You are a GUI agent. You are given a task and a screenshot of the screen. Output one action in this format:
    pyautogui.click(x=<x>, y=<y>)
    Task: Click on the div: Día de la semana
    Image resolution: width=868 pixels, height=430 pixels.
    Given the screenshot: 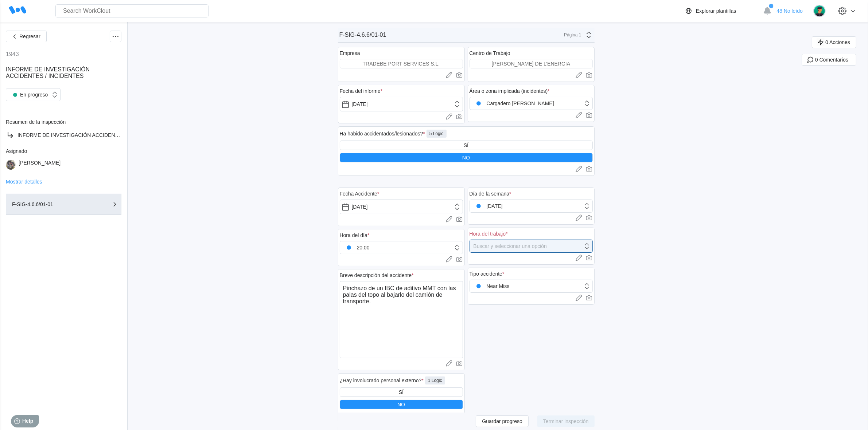 What is the action you would take?
    pyautogui.click(x=490, y=194)
    